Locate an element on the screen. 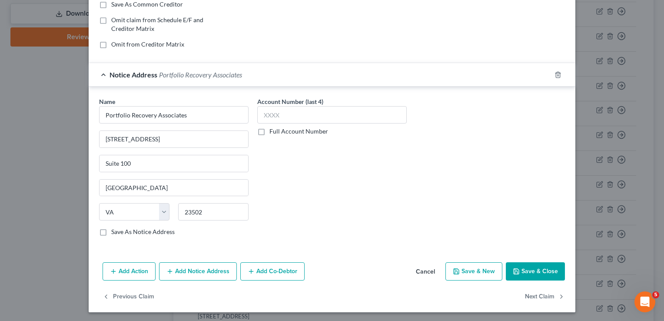  input: Apt, Suite, etc... is located at coordinates (174, 163).